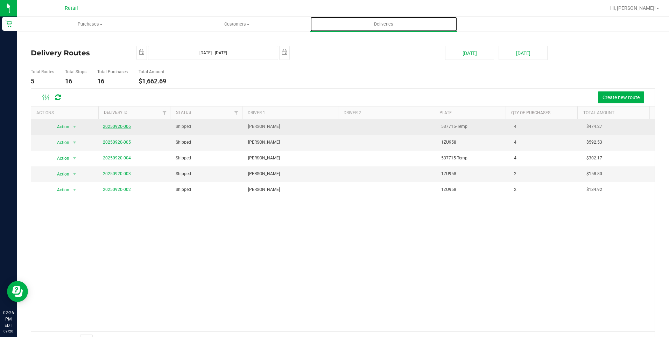  I want to click on span: $134.92, so click(594, 189).